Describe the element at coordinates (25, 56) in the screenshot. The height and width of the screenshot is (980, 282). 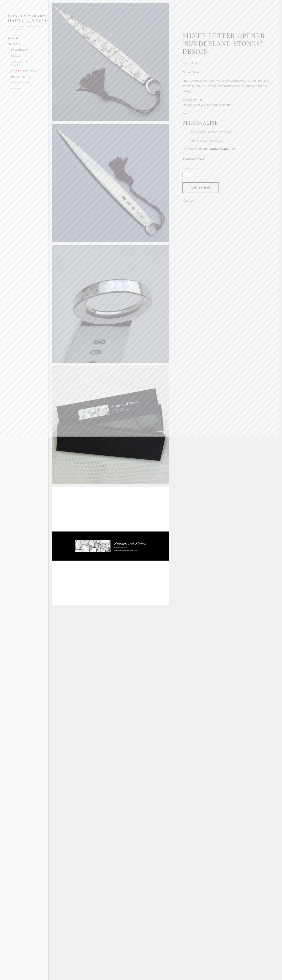
I see `a: Bowls` at that location.